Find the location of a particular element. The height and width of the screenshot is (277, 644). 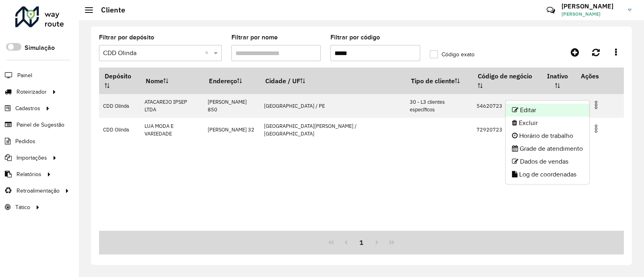

button: 1 is located at coordinates (362, 242).